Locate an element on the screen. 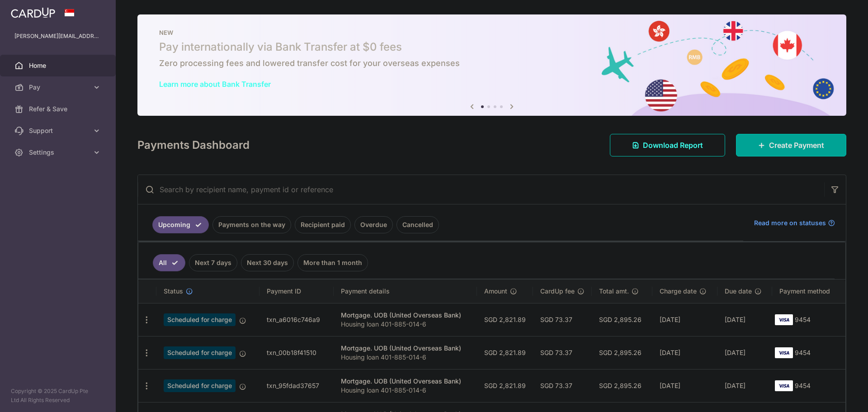 The height and width of the screenshot is (412, 868). a: Next 7 days is located at coordinates (213, 263).